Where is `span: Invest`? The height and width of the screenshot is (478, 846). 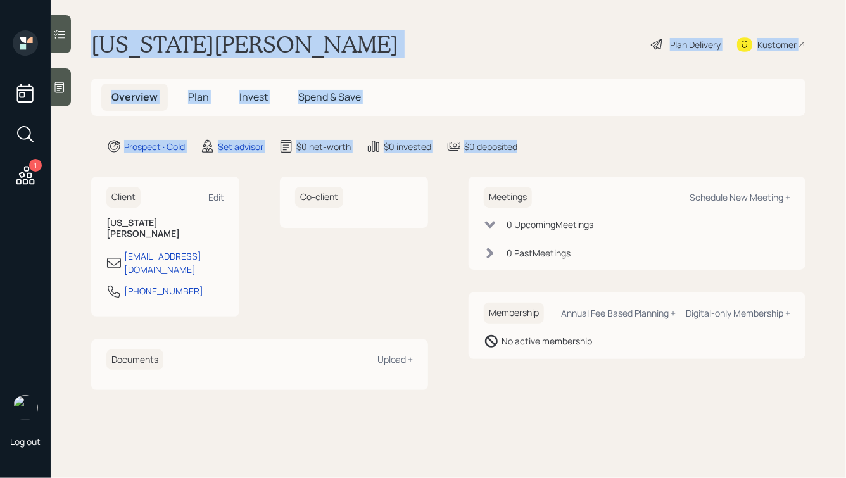 span: Invest is located at coordinates (253, 97).